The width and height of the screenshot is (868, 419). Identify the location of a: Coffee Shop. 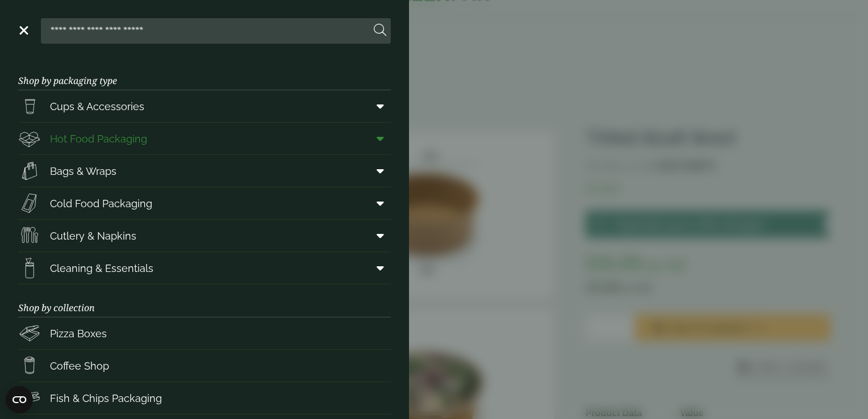
(204, 366).